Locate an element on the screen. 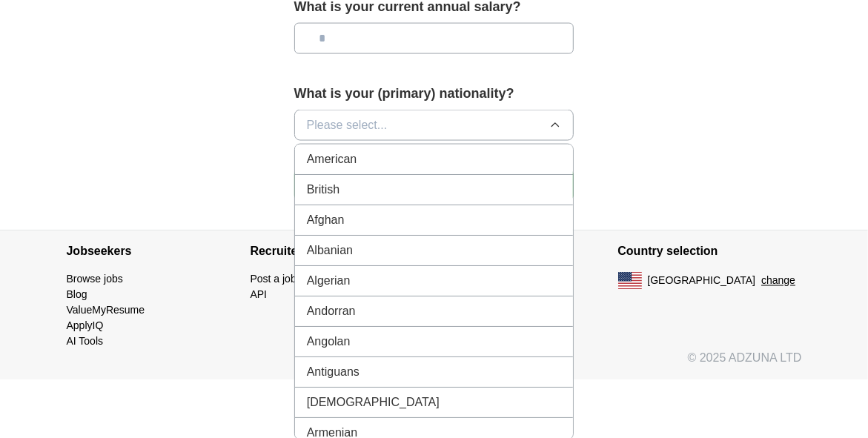 The height and width of the screenshot is (438, 868). span: Afghan is located at coordinates (325, 220).